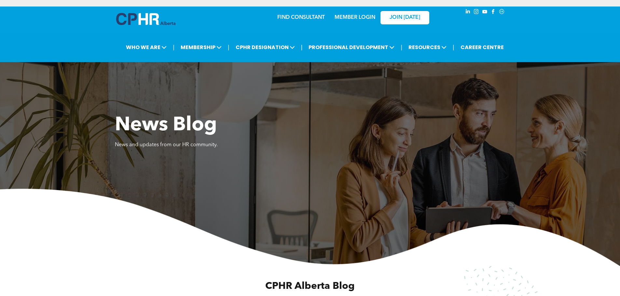 This screenshot has height=296, width=620. Describe the element at coordinates (485, 12) in the screenshot. I see `a: youtube` at that location.